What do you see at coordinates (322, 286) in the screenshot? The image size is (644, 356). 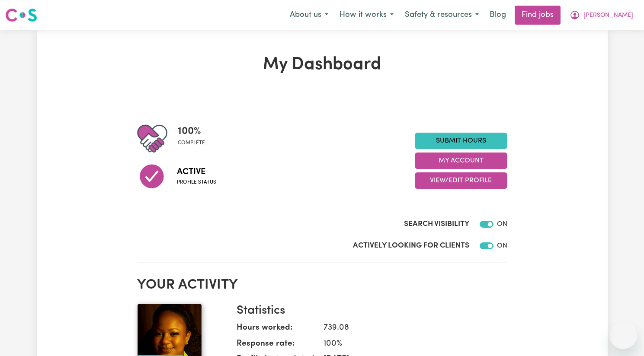 I see `h2: Your activity` at bounding box center [322, 286].